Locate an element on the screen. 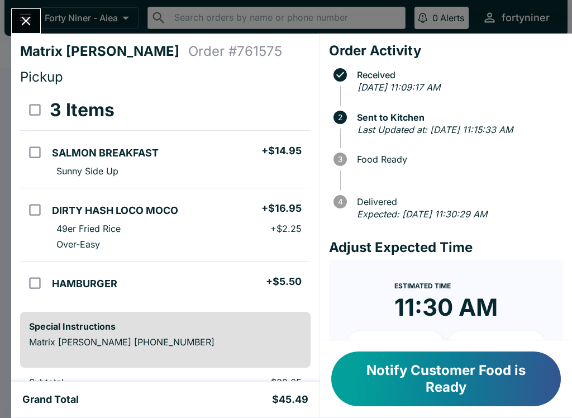 Image resolution: width=572 pixels, height=418 pixels. text: 3 is located at coordinates (340, 159).